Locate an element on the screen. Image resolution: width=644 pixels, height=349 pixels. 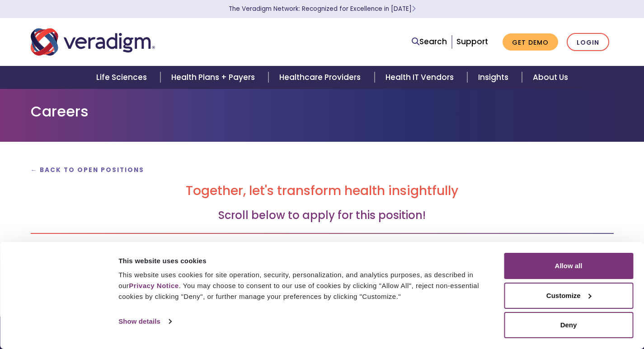
h1: Careers is located at coordinates (322, 111).